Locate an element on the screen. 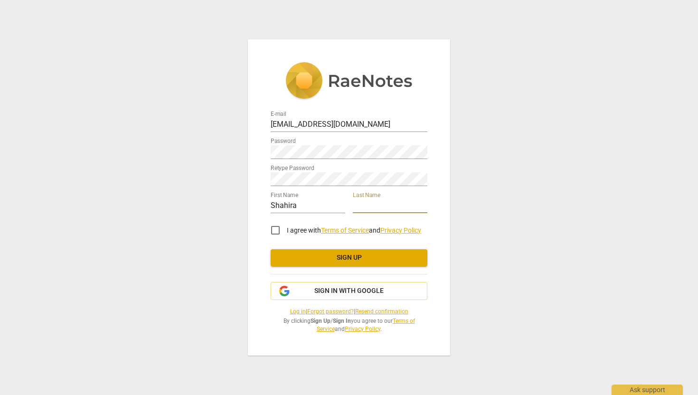 This screenshot has height=395, width=698. label: Retype Password is located at coordinates (292, 169).